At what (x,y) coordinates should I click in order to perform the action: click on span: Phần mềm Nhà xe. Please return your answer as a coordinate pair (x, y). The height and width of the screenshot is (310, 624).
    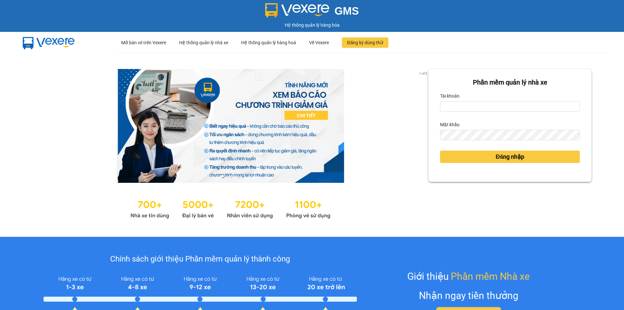
    Looking at the image, I should click on (490, 276).